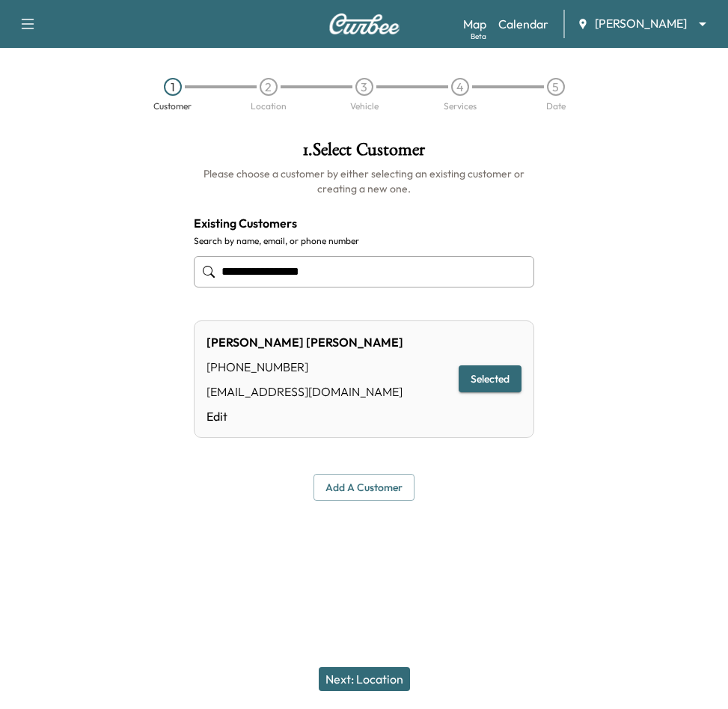 This screenshot has width=728, height=709. I want to click on button: Next: Location, so click(364, 679).